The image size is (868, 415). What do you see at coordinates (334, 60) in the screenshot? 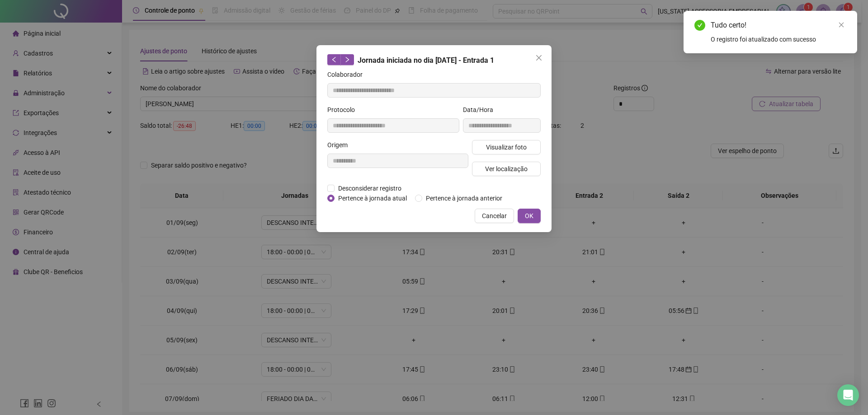
I see `button: left` at bounding box center [334, 60].